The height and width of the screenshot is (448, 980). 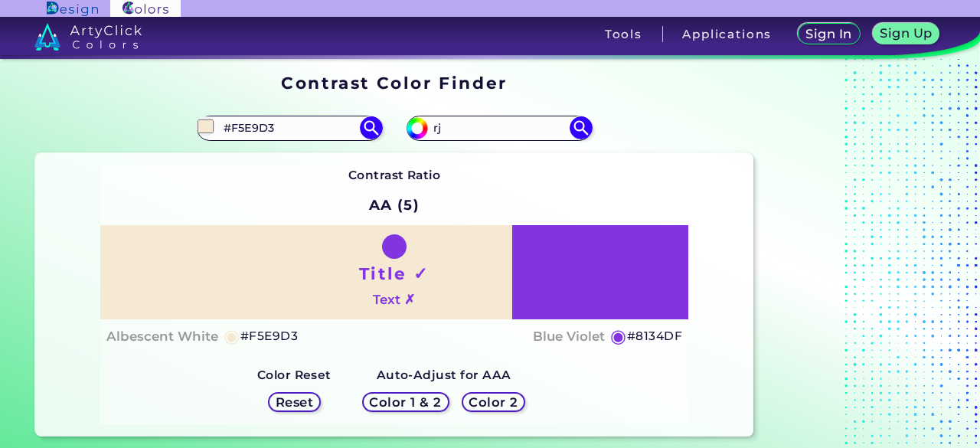 What do you see at coordinates (405, 401) in the screenshot?
I see `h5: Color 1 & 2` at bounding box center [405, 401].